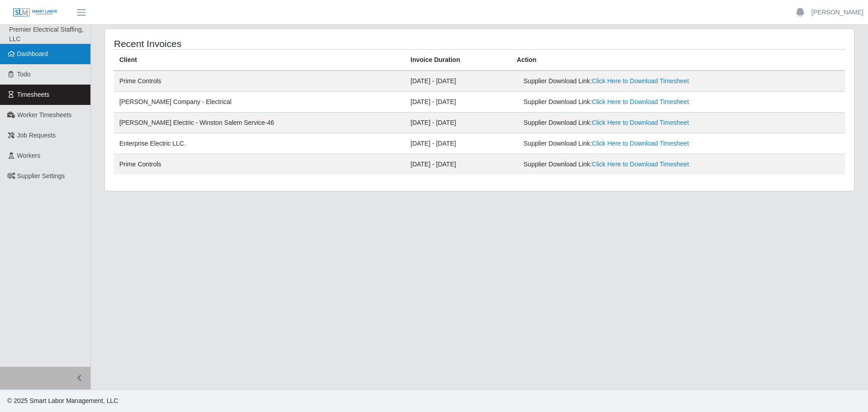 The height and width of the screenshot is (412, 868). Describe the element at coordinates (35, 12) in the screenshot. I see `img: SLM Logo` at that location.